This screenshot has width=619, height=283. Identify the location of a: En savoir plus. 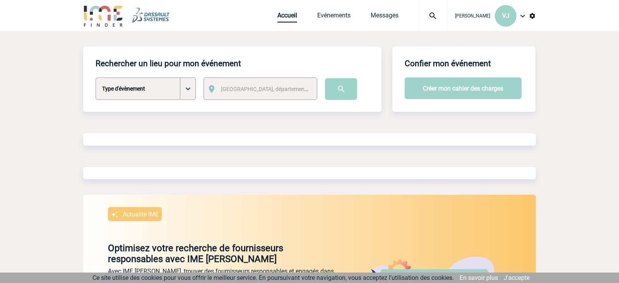
(479, 278).